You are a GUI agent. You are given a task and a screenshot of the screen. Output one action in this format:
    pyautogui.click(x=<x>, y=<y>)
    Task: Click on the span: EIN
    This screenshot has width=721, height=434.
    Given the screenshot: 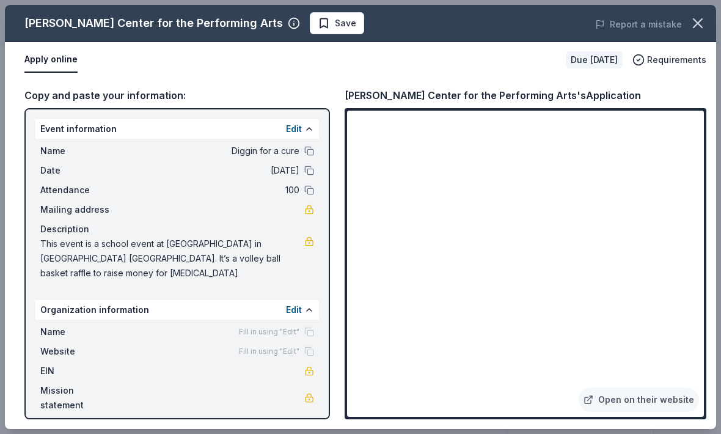 What is the action you would take?
    pyautogui.click(x=81, y=371)
    